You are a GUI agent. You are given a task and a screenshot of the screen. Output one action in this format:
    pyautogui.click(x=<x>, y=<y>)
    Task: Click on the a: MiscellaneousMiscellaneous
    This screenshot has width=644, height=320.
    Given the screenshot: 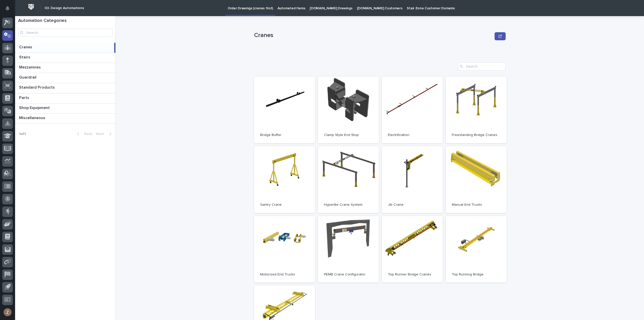 What is the action you would take?
    pyautogui.click(x=65, y=119)
    